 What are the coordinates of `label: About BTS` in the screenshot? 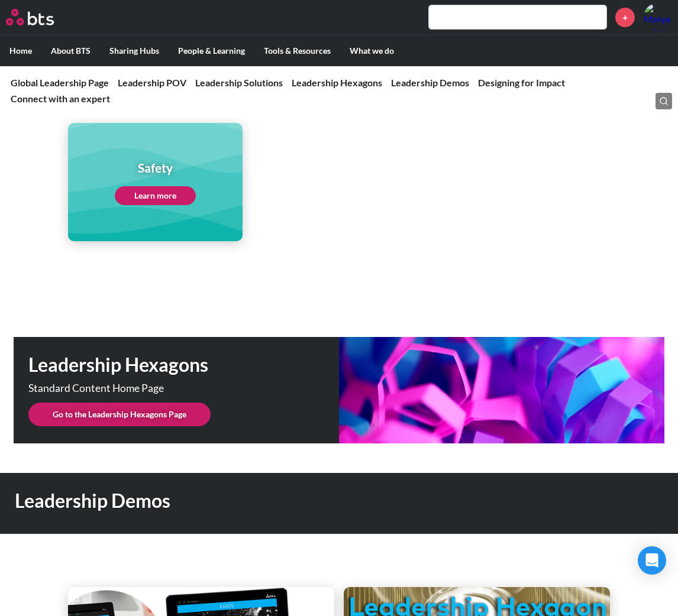 It's located at (71, 51).